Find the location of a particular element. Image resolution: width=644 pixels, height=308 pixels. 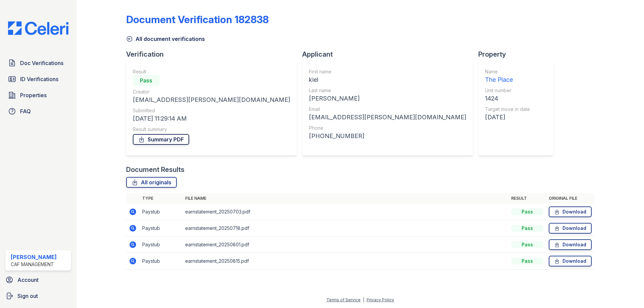

div: Document Verification 182838 is located at coordinates (197, 20).